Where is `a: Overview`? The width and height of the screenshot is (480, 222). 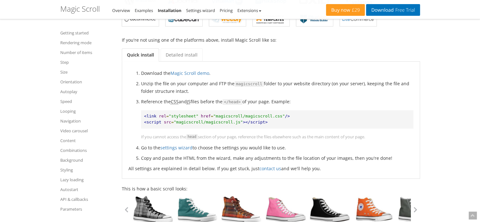
a: Overview is located at coordinates (121, 10).